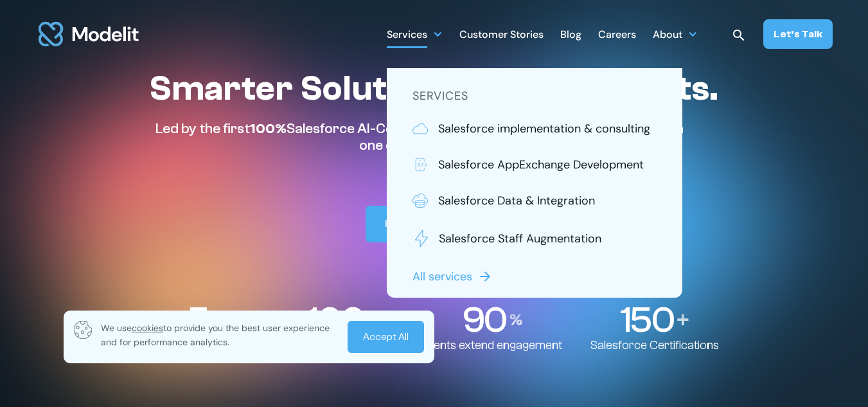  I want to click on p: Salesforce Data & Integration, so click(516, 201).